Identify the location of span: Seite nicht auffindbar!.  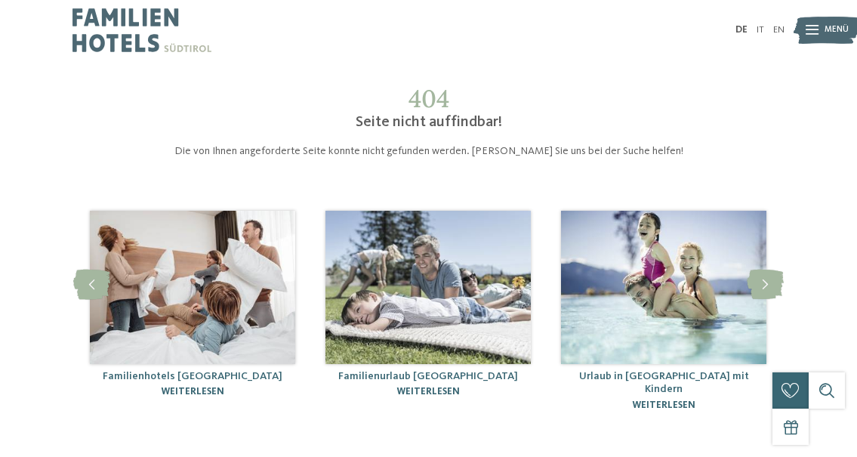
(429, 122).